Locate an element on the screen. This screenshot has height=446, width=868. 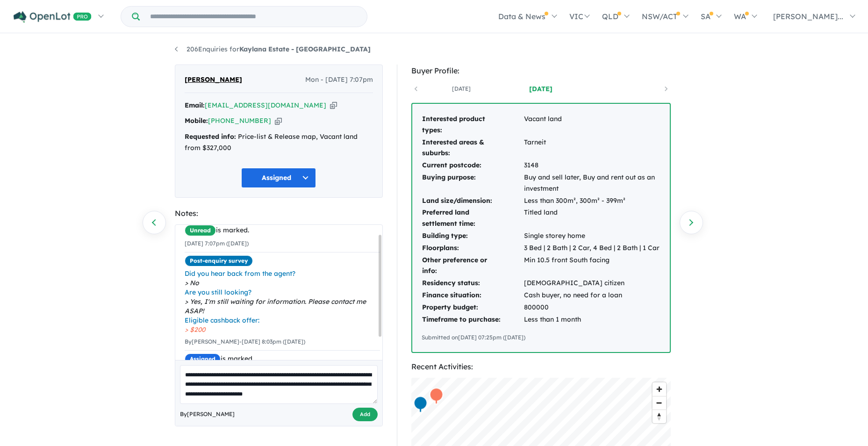
td: Floorplans: is located at coordinates (472, 248).